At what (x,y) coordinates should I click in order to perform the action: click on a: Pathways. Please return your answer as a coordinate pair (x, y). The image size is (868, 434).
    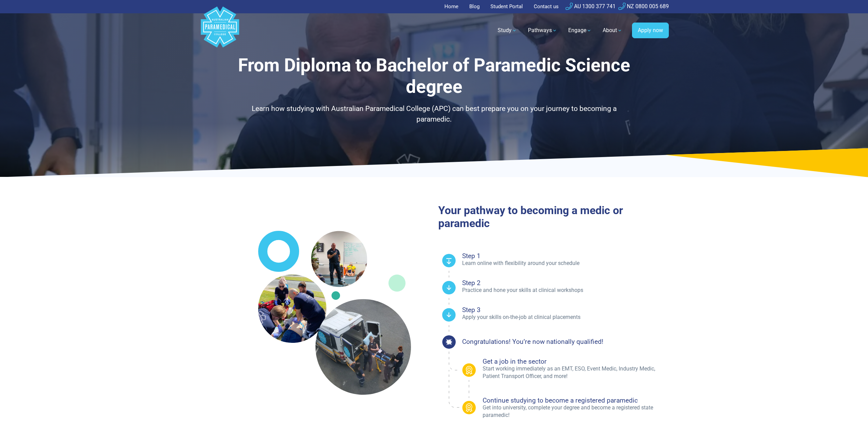
    Looking at the image, I should click on (542, 31).